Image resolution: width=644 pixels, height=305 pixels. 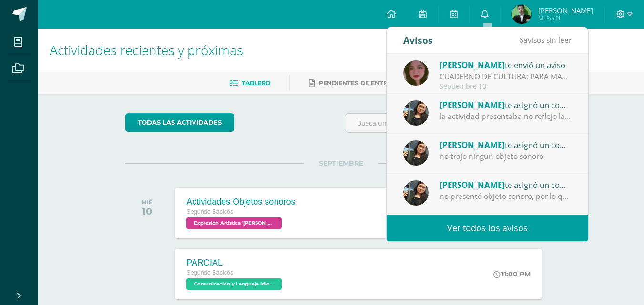 I want to click on span: Expresión Artistica 'Miguel Angel ', so click(x=234, y=223).